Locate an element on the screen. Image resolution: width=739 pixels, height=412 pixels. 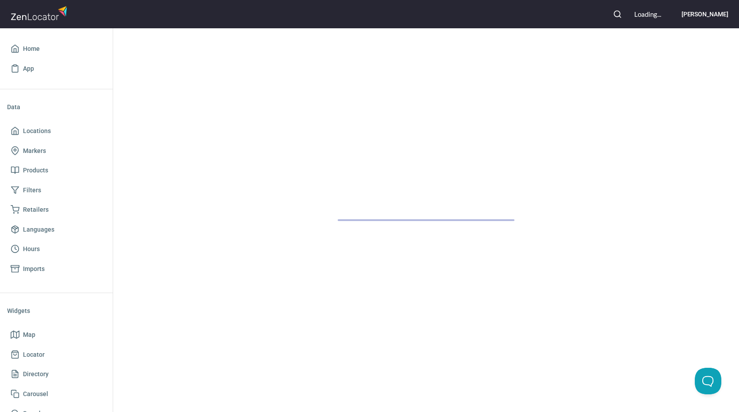
span: Products is located at coordinates (35, 170).